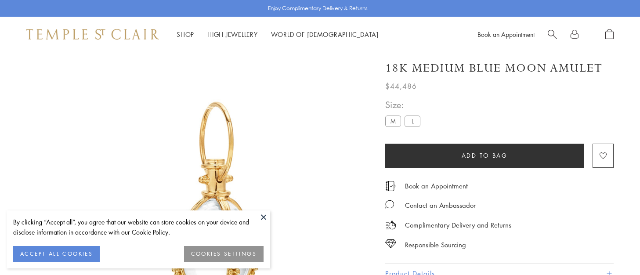 This screenshot has height=275, width=640. What do you see at coordinates (485, 156) in the screenshot?
I see `span: Add to bag` at bounding box center [485, 156].